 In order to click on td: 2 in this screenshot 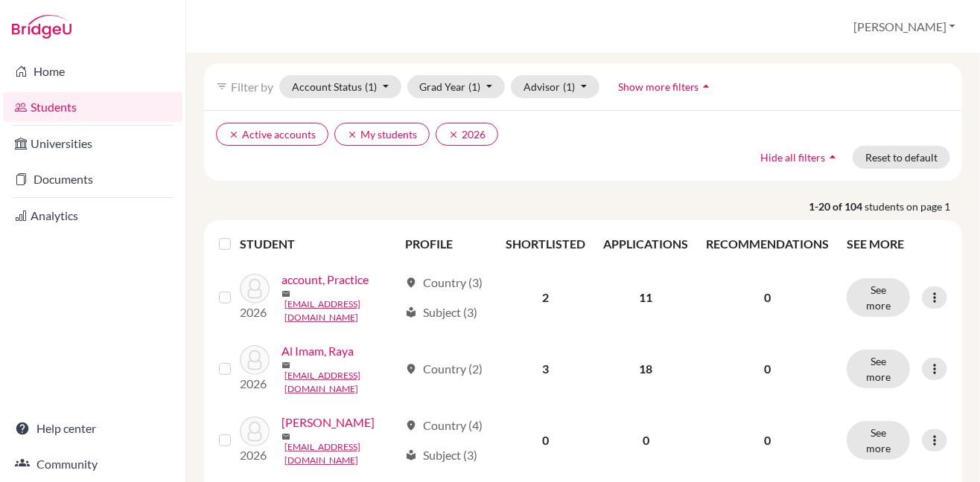, I will do `click(545, 298)`.